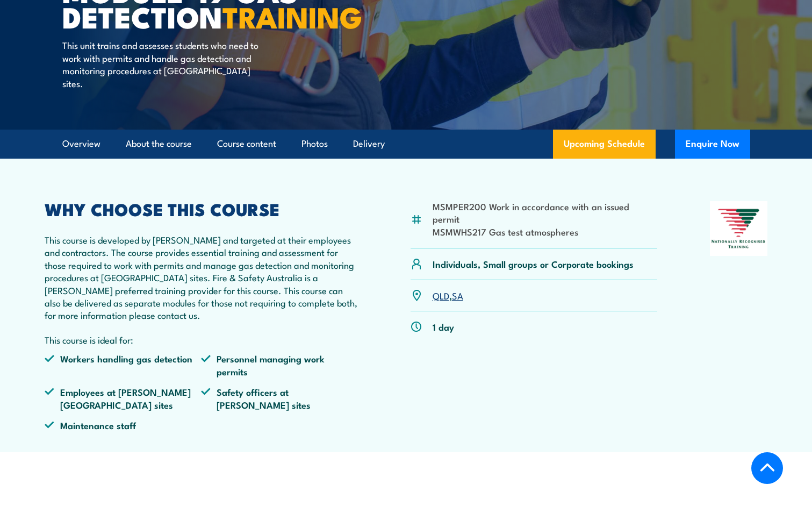 The height and width of the screenshot is (513, 812). What do you see at coordinates (739, 228) in the screenshot?
I see `img: Nationally Recognised Training logo.` at bounding box center [739, 228].